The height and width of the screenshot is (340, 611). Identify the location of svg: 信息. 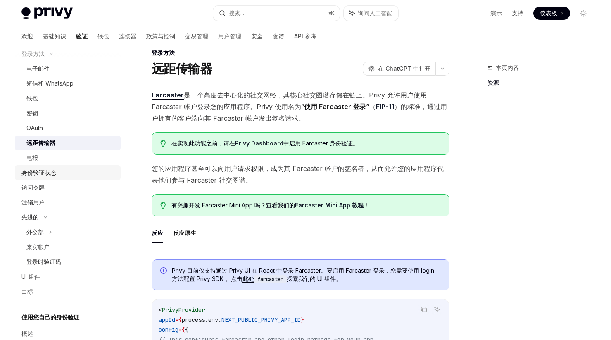
(164, 272).